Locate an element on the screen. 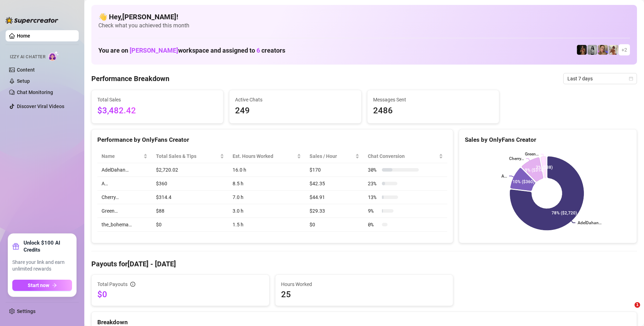  span: 23 % is located at coordinates (373, 184).